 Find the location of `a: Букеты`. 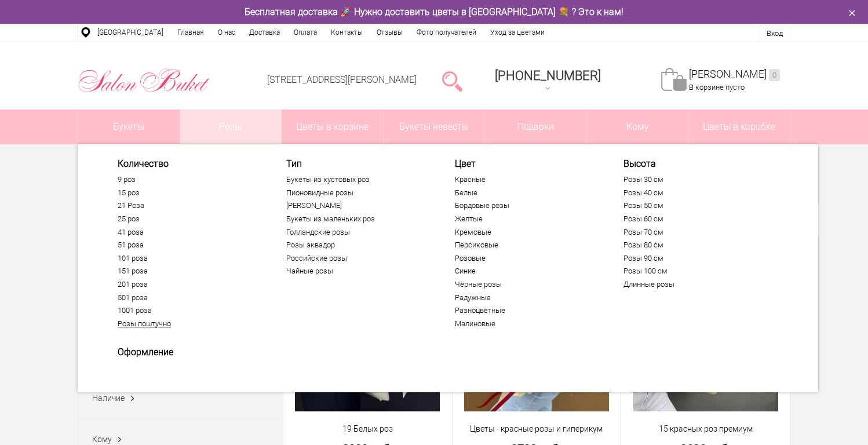

a: Букеты is located at coordinates (129, 127).